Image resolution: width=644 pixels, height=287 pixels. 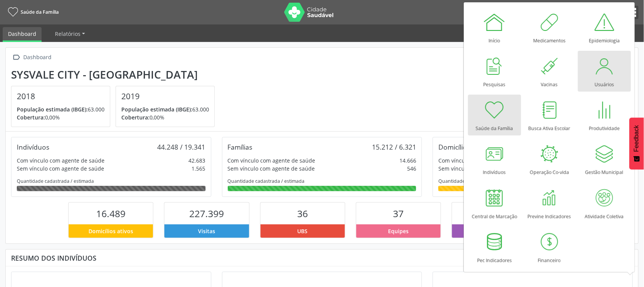 What do you see at coordinates (605, 71) in the screenshot?
I see `a: Usuários` at bounding box center [605, 71].